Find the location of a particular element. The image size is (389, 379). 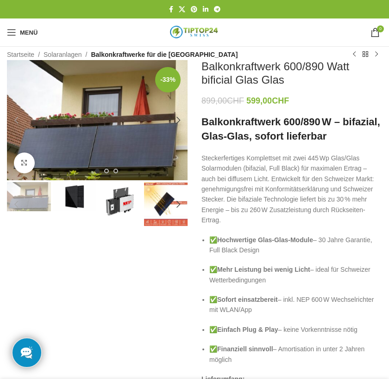

img: Balkonkraftwerke mit edlem Schwarz Schwarz Design is located at coordinates (75, 197).